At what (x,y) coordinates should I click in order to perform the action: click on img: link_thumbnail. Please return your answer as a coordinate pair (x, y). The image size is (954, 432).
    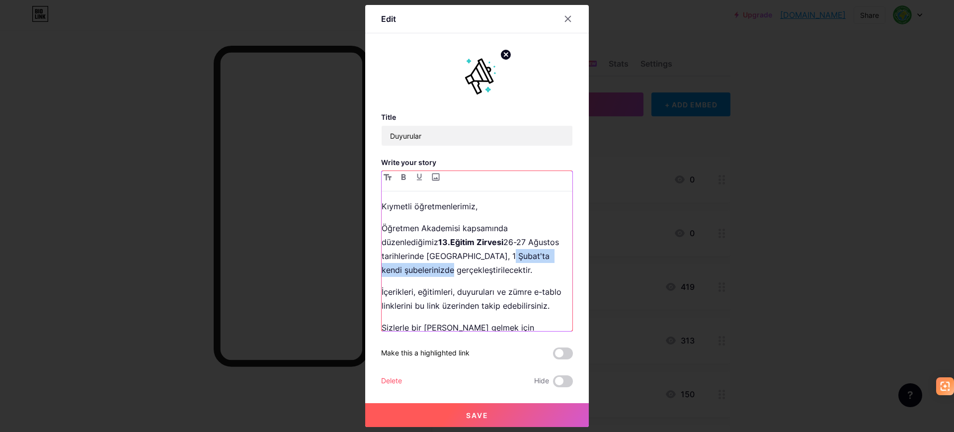
    Looking at the image, I should click on (483, 77).